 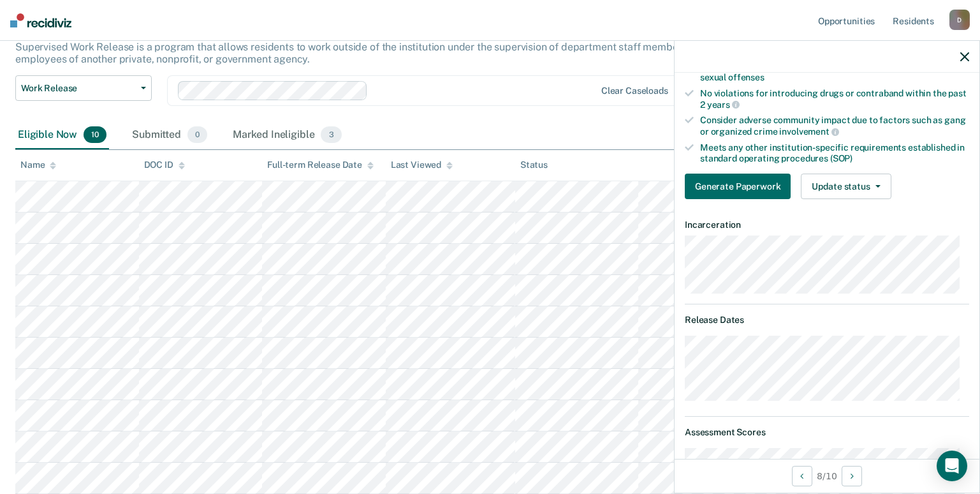 What do you see at coordinates (287, 135) in the screenshot?
I see `div: Marked Ineligible` at bounding box center [287, 135].